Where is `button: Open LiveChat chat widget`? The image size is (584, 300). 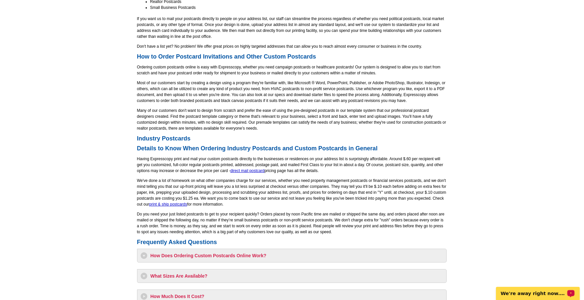 button: Open LiveChat chat widget is located at coordinates (80, 14).